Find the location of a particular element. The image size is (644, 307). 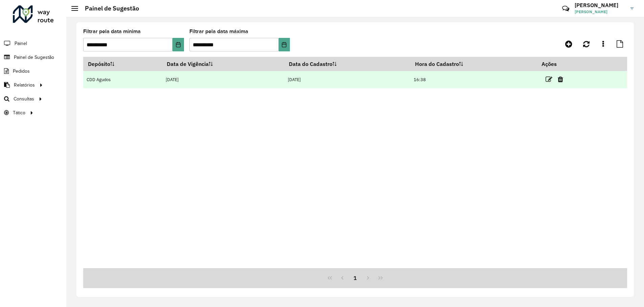

span: Painel is located at coordinates (21, 44).